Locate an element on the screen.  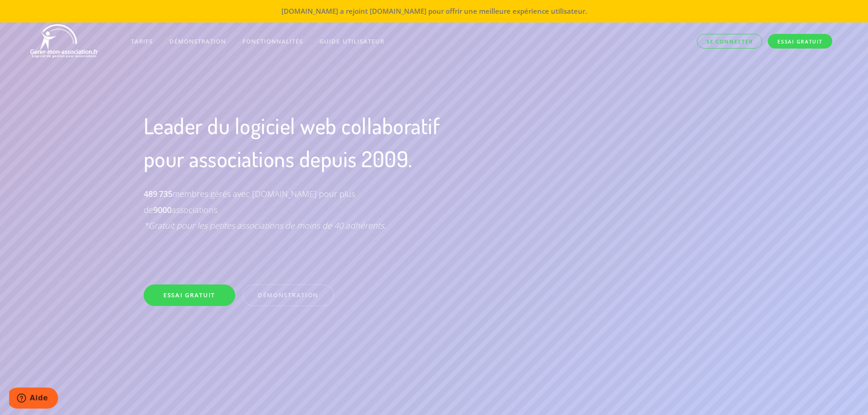
a: TARIFS is located at coordinates (142, 41).